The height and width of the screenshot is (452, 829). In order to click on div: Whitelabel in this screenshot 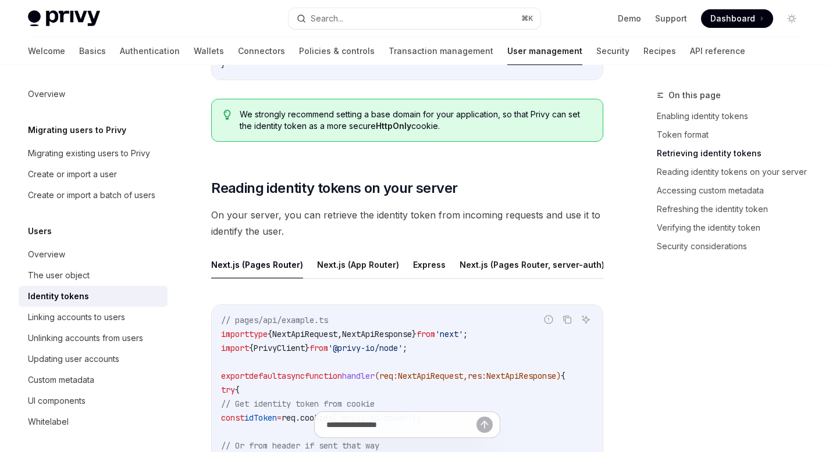, I will do `click(48, 422)`.